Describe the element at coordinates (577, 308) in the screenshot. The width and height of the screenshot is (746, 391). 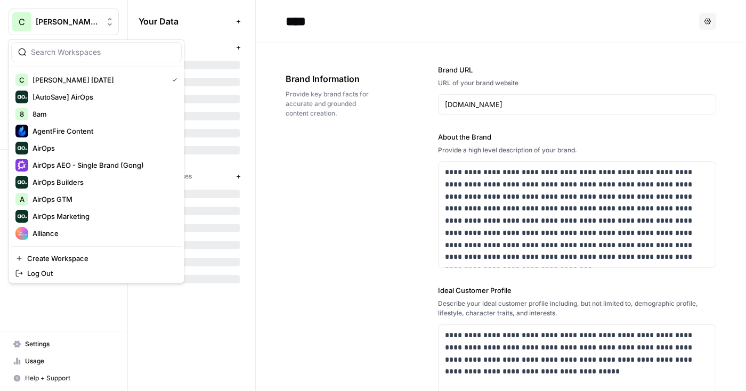
I see `div: Describe your ideal customer profile including, but not limited to, demographic profile, lifestyl...` at that location.